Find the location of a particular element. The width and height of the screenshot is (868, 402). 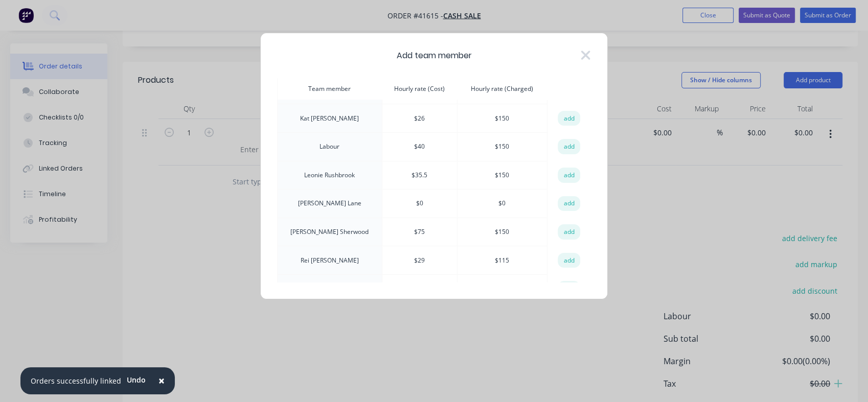

td: $ 75 is located at coordinates (419, 232).